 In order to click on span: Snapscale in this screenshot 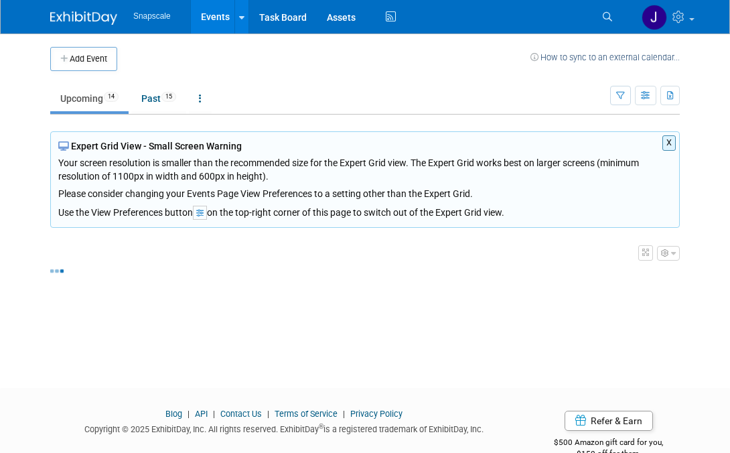, I will do `click(152, 16)`.